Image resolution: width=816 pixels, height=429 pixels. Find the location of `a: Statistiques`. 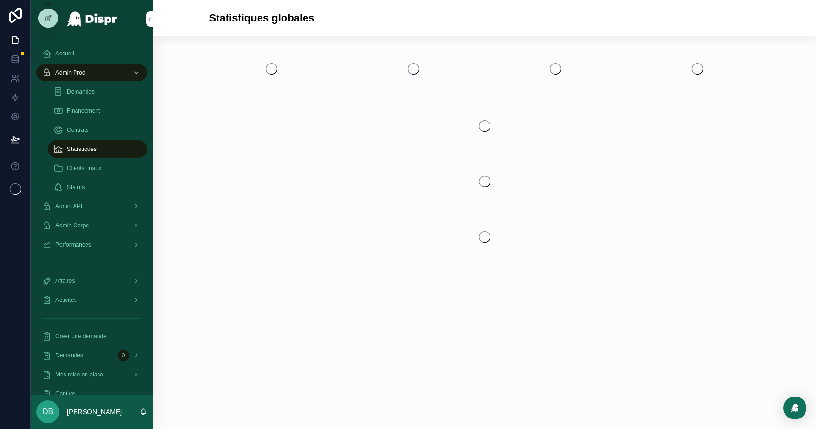

a: Statistiques is located at coordinates (98, 149).